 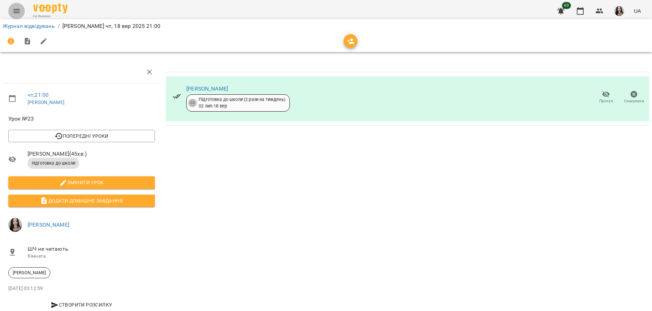 What do you see at coordinates (50, 16) in the screenshot?
I see `span: For Business` at bounding box center [50, 16].